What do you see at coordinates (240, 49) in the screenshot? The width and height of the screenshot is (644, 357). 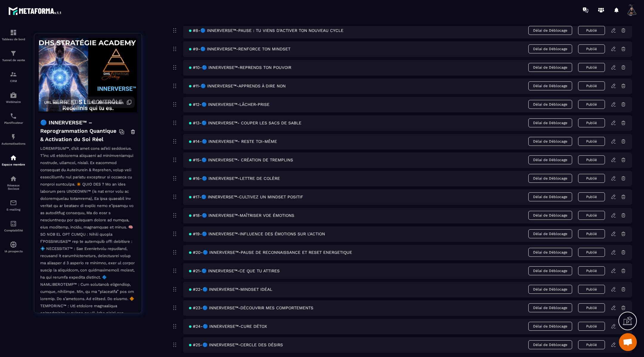 I see `span: #9-🔵 INNERVERSE™-RENFORCE TON MINDSET` at bounding box center [240, 49].